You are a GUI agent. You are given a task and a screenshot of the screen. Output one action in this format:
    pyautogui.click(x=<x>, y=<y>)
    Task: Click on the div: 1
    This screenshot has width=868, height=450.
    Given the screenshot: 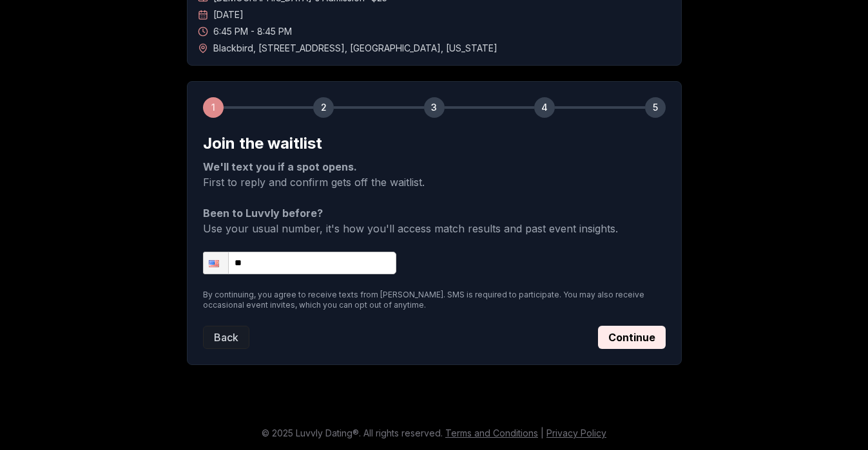 What is the action you would take?
    pyautogui.click(x=214, y=108)
    